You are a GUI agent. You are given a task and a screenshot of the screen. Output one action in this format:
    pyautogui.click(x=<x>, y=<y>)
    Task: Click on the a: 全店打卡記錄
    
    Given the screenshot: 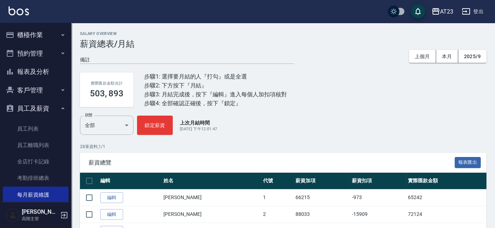 What is the action you would take?
    pyautogui.click(x=36, y=162)
    